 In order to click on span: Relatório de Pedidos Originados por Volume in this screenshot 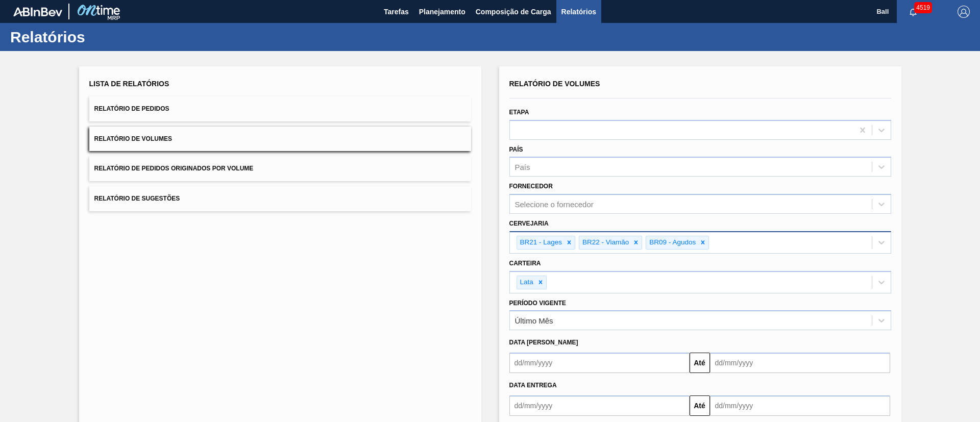, I will do `click(174, 168)`.